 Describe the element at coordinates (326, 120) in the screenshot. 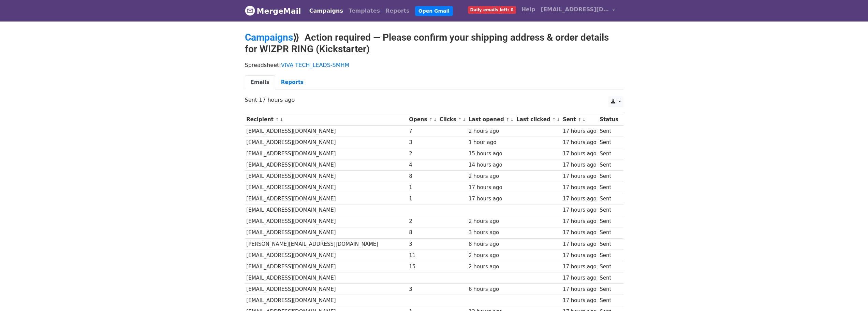

I see `th: Recipient` at that location.